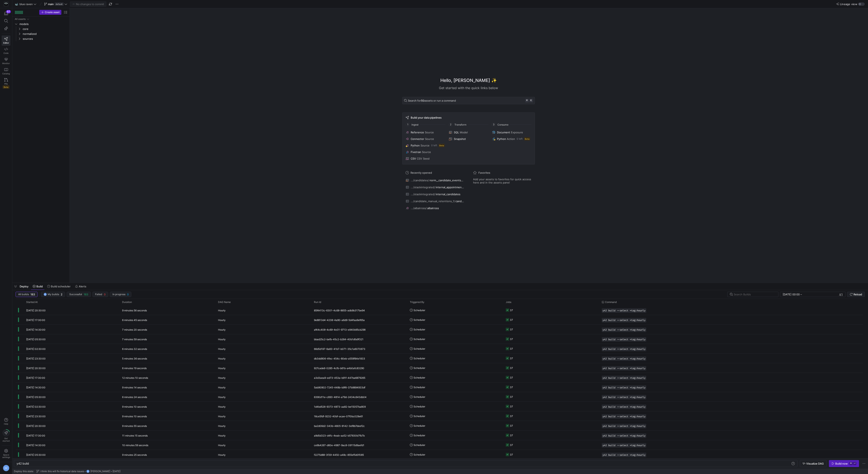  I want to click on button: ReferenceSource, so click(426, 132).